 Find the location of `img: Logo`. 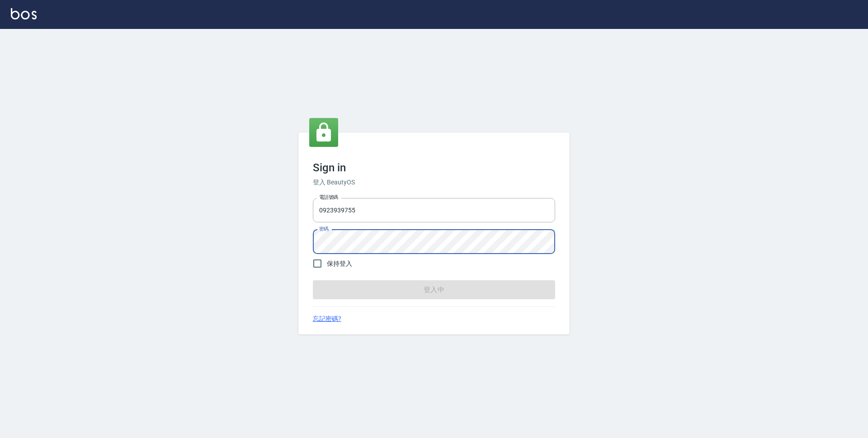

img: Logo is located at coordinates (24, 14).